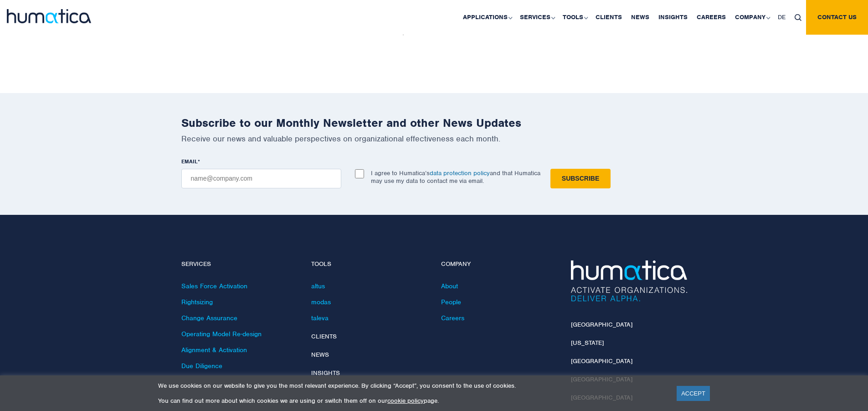  Describe the element at coordinates (629, 281) in the screenshot. I see `img: Humatica` at that location.